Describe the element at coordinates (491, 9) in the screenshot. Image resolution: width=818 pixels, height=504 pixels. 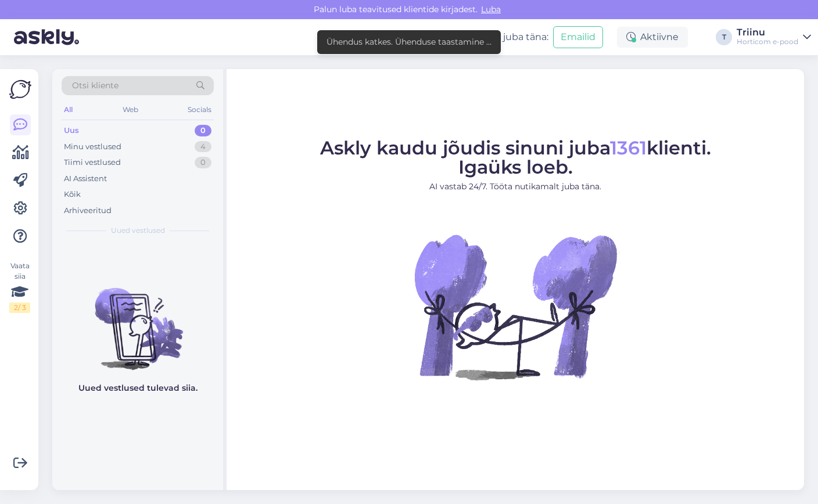
I see `span: Luba` at that location.